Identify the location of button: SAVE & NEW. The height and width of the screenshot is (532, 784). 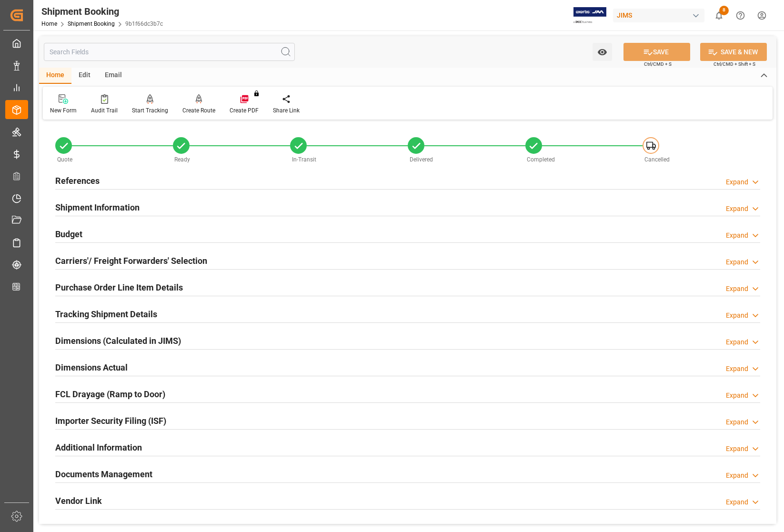
(734, 52).